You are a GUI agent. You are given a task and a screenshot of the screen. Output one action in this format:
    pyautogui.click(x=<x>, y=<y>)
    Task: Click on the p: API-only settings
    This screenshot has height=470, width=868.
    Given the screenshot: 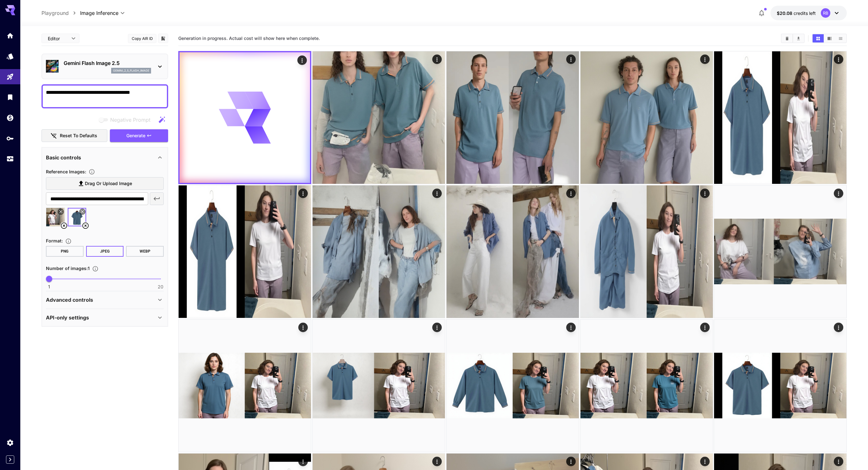 What is the action you would take?
    pyautogui.click(x=68, y=318)
    